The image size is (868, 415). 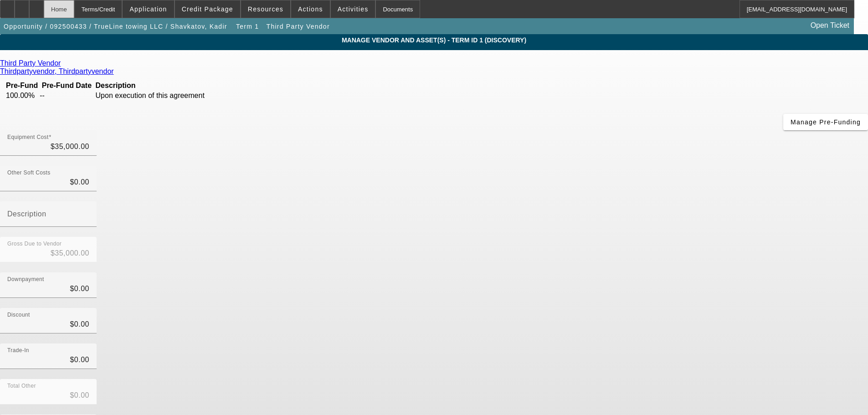 What do you see at coordinates (21, 386) in the screenshot?
I see `mat-label: Total Other` at bounding box center [21, 386].